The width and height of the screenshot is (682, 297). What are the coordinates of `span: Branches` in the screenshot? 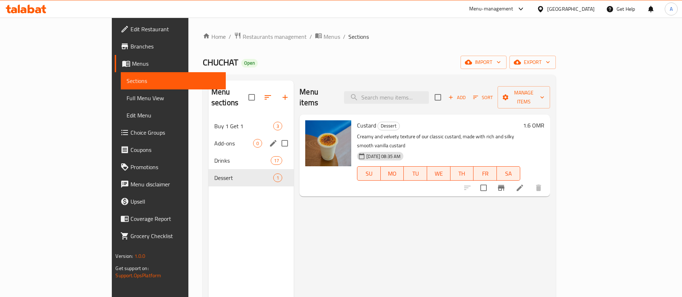 It's located at (175, 46).